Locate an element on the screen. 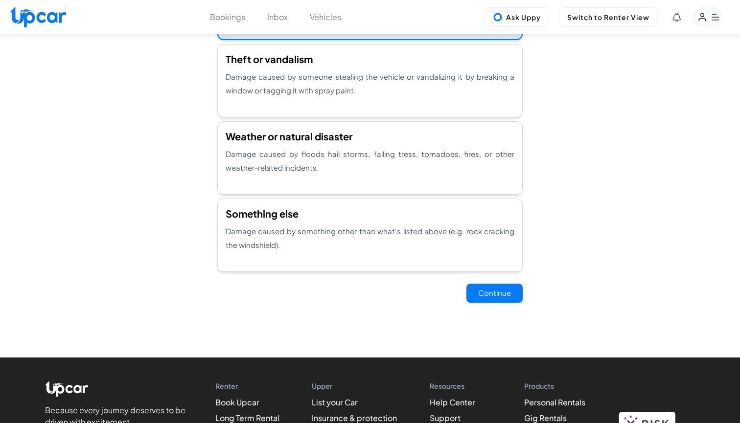 This screenshot has width=740, height=423. h1: Weather or natural disaster is located at coordinates (370, 137).